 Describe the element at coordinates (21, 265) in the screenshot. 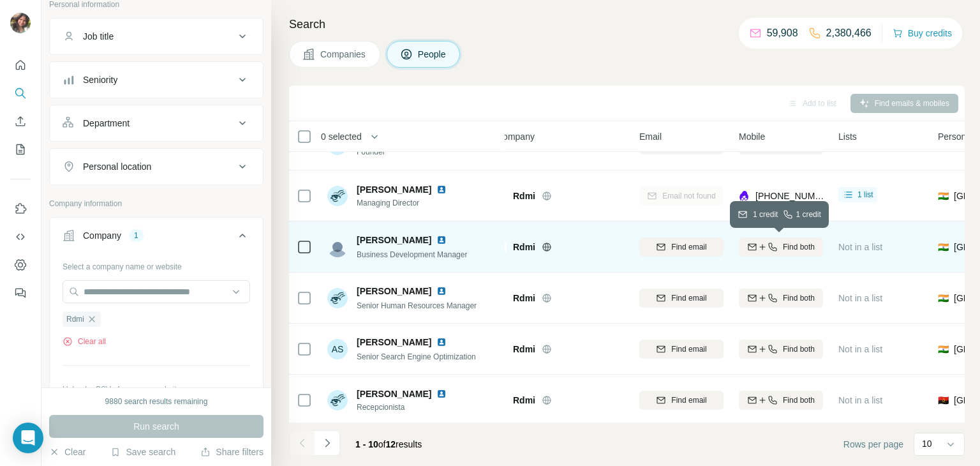

I see `button: Dashboard` at that location.